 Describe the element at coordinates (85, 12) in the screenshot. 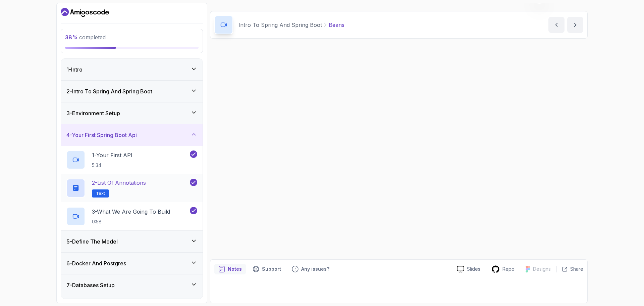

I see `a: Dashboard` at that location.